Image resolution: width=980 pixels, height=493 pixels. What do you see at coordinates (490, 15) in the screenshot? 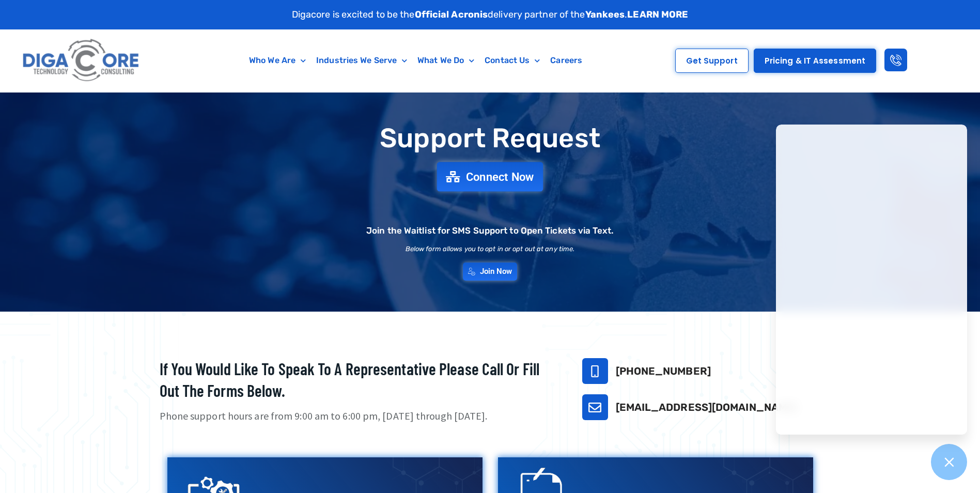
I see `p: Digacore is excited to be the delivery partner of the .` at bounding box center [490, 15].